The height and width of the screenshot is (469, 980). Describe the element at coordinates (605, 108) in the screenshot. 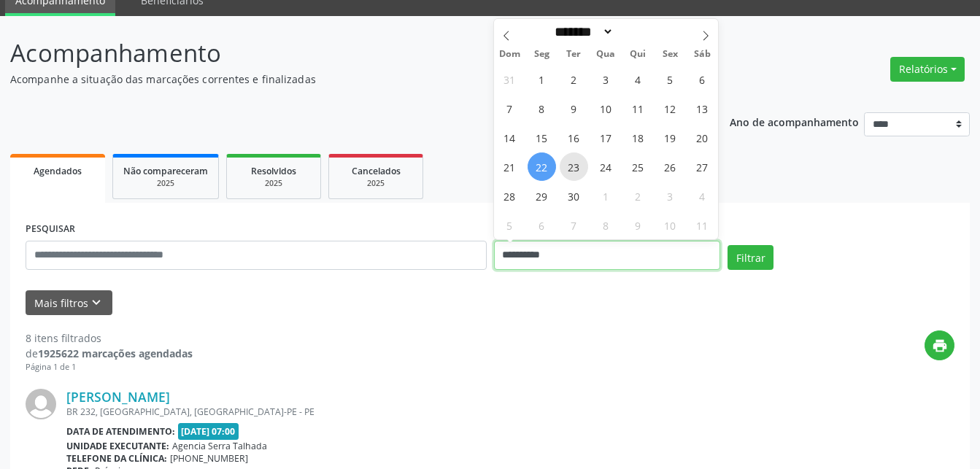

I see `span: Setembro 10, 2025` at that location.